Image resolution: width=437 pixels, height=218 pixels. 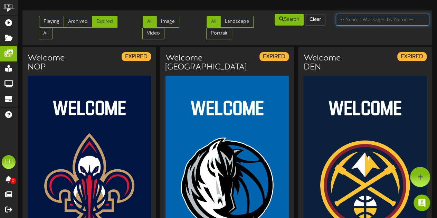 What do you see at coordinates (78, 22) in the screenshot?
I see `a: Archived` at bounding box center [78, 22].